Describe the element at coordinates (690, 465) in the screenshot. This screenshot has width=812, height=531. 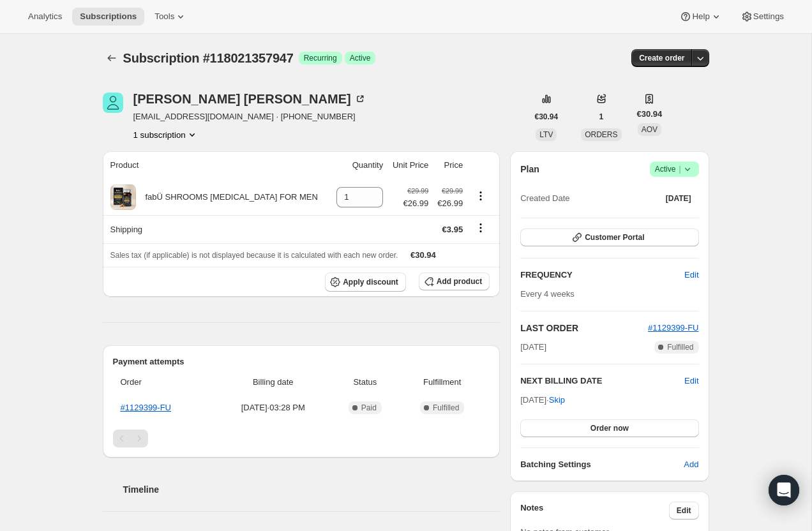
I see `button: Add` at that location.